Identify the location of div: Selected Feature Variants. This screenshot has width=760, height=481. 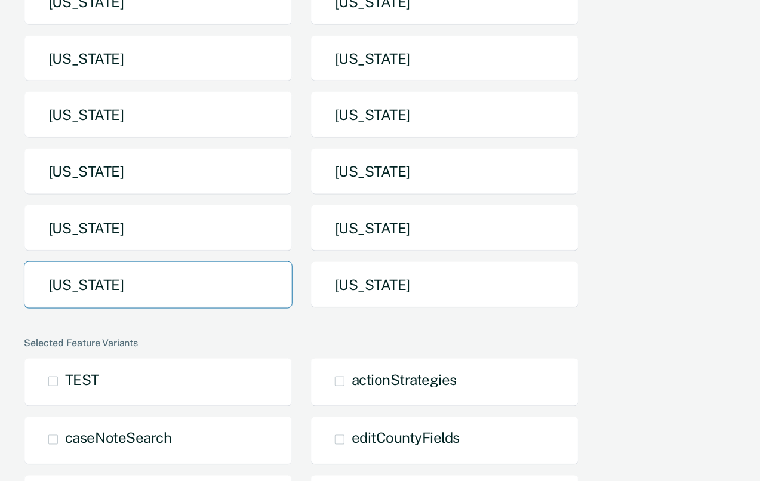
(380, 343).